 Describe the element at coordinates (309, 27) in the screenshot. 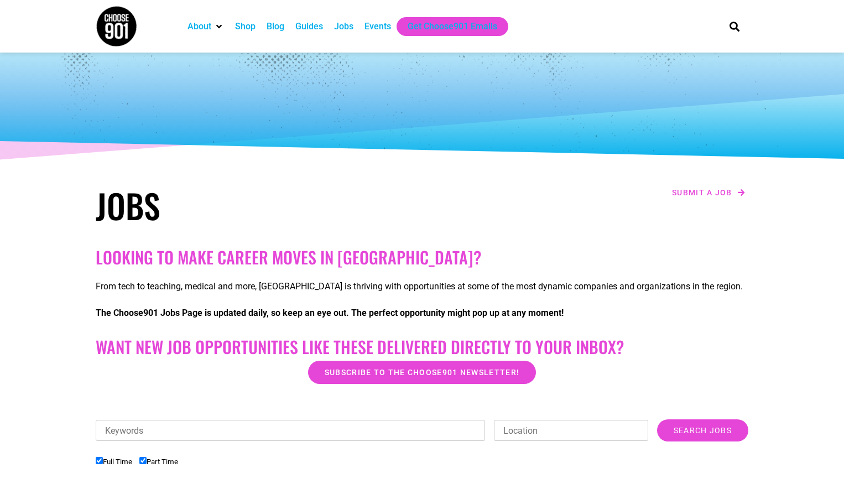

I see `a: Guides` at that location.